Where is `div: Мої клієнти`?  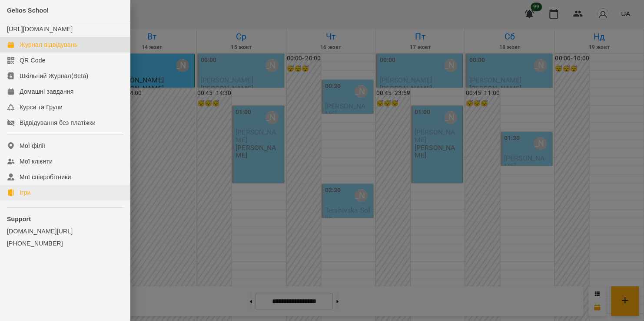 div: Мої клієнти is located at coordinates (36, 161).